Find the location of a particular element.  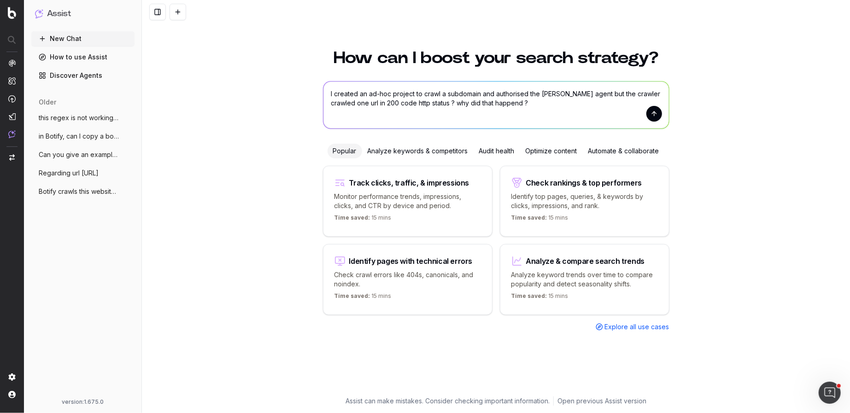

div: Audit health is located at coordinates (497, 151).